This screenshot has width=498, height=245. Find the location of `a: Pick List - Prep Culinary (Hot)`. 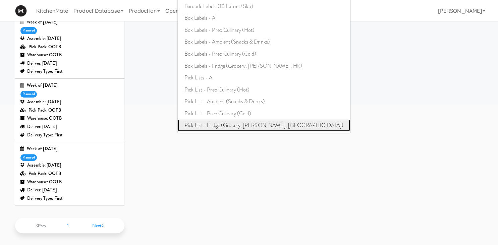

a: Pick List - Prep Culinary (Hot) is located at coordinates (264, 90).